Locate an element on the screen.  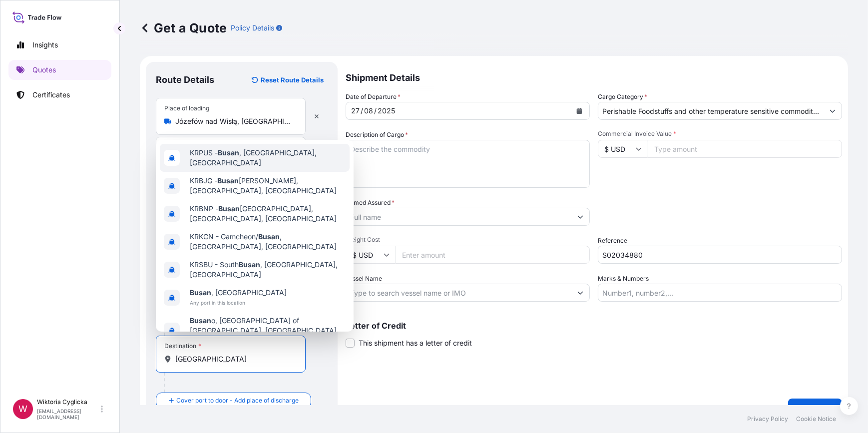
input: Place of loading is located at coordinates (234, 121).